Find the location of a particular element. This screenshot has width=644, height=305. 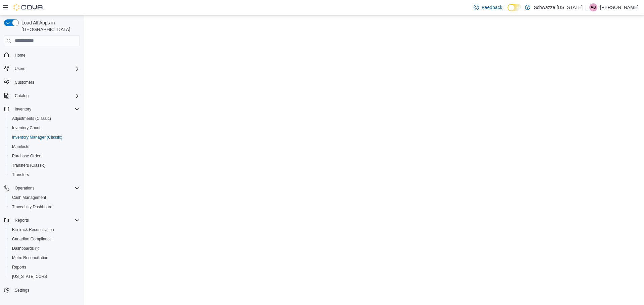

a: Dashboards is located at coordinates (45, 248).